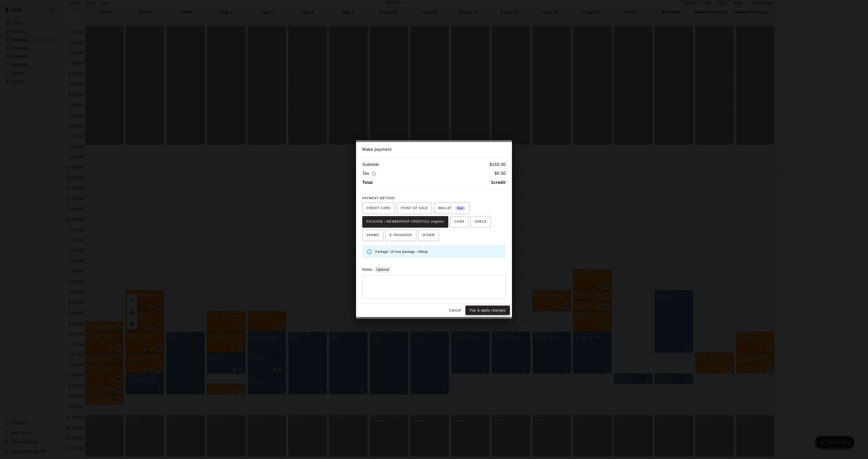 This screenshot has width=868, height=459. I want to click on button: CREDIT CARD, so click(379, 208).